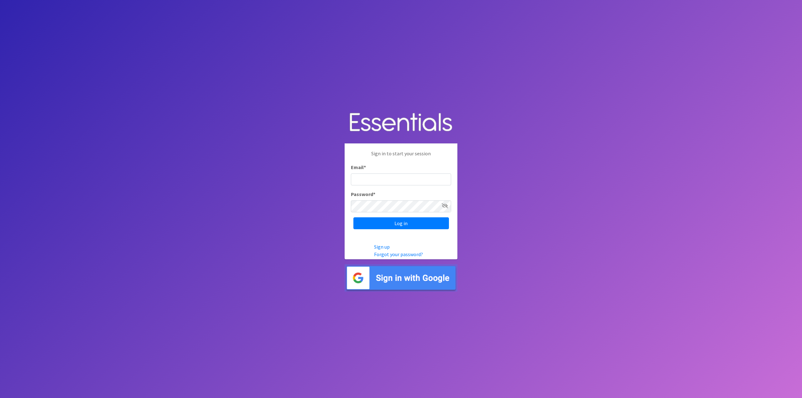  What do you see at coordinates (382, 247) in the screenshot?
I see `a: Sign up` at bounding box center [382, 247].